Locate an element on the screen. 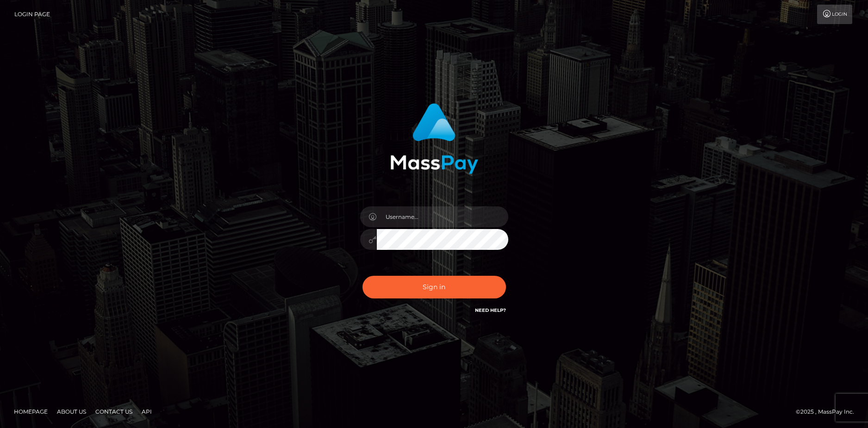 The width and height of the screenshot is (868, 428). a: Need Help? is located at coordinates (490, 310).